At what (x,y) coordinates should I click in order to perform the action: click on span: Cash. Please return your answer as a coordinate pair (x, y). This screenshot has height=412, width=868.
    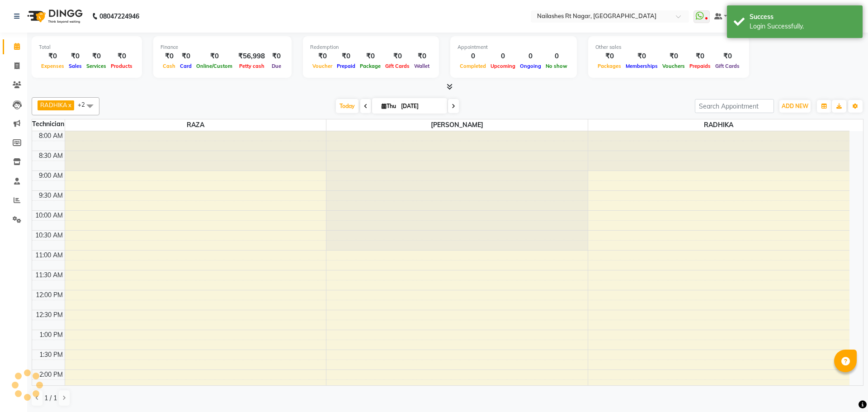
    Looking at the image, I should click on (169, 66).